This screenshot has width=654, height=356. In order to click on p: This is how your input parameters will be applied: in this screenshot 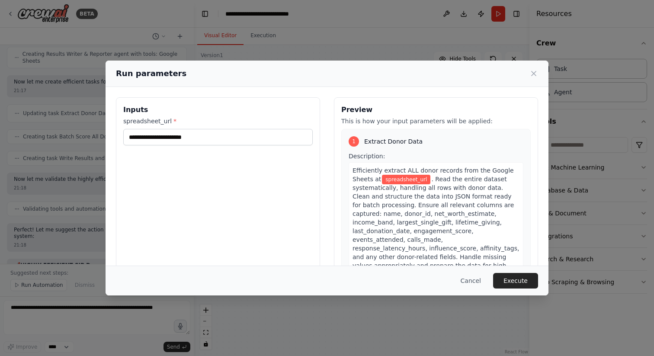, I will do `click(436, 121)`.